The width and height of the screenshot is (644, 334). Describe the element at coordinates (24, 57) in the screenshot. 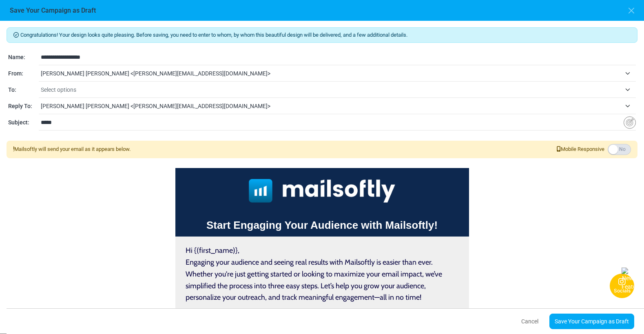

I see `div: Name:` at that location.